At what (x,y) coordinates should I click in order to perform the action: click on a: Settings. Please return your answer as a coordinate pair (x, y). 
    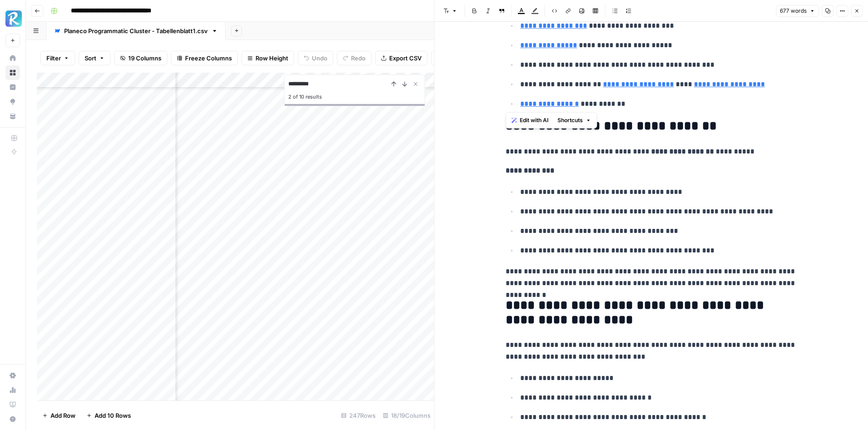
    Looking at the image, I should click on (13, 375).